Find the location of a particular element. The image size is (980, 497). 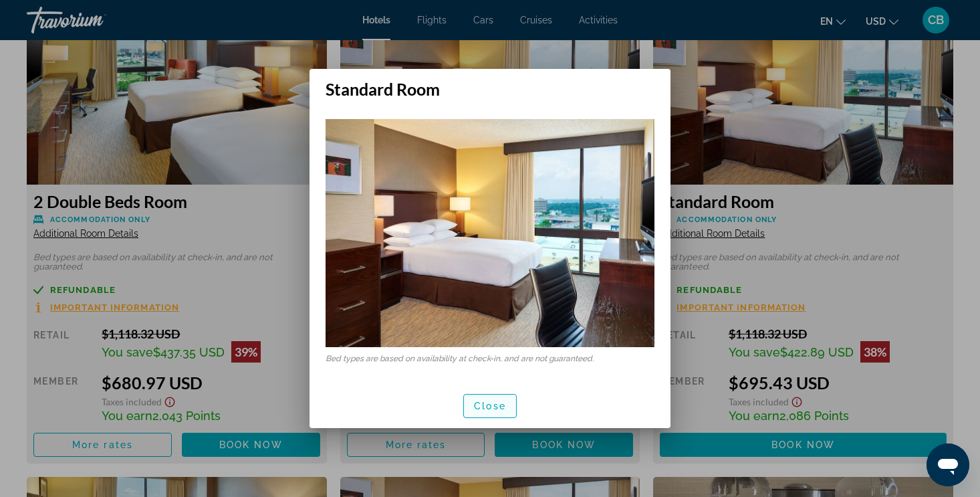

button: Close is located at coordinates (490, 405).